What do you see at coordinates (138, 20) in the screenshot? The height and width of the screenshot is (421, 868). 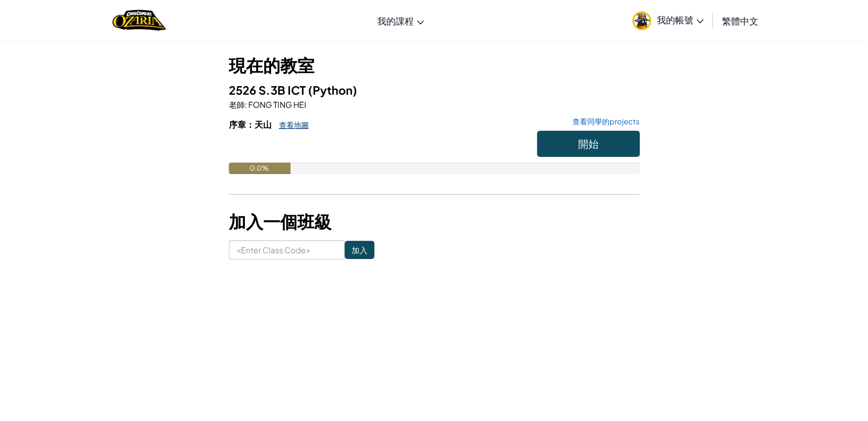 I see `a: Ozaria by CodeCombat logo` at bounding box center [138, 20].